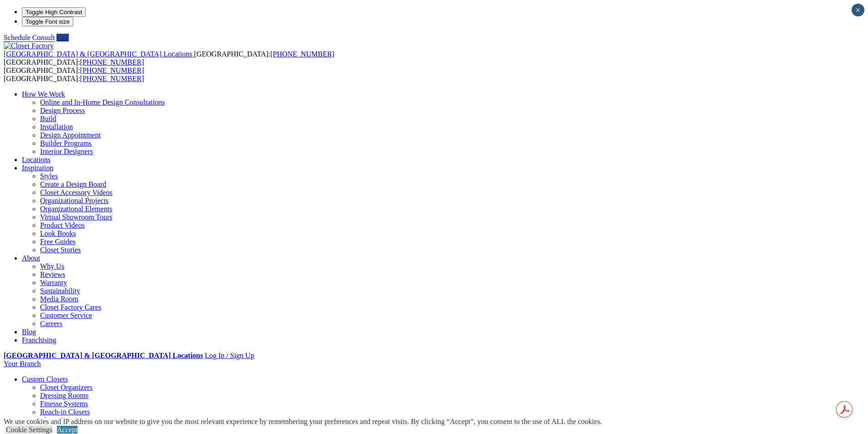 This screenshot has width=868, height=434. Describe the element at coordinates (57, 126) in the screenshot. I see `a: Installation` at that location.